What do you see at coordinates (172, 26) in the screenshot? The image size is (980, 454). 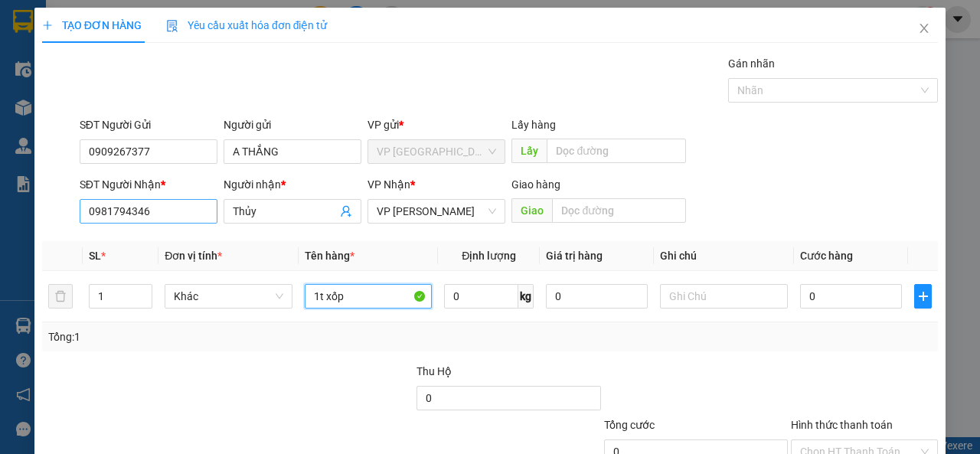 I see `img: icon` at bounding box center [172, 26].